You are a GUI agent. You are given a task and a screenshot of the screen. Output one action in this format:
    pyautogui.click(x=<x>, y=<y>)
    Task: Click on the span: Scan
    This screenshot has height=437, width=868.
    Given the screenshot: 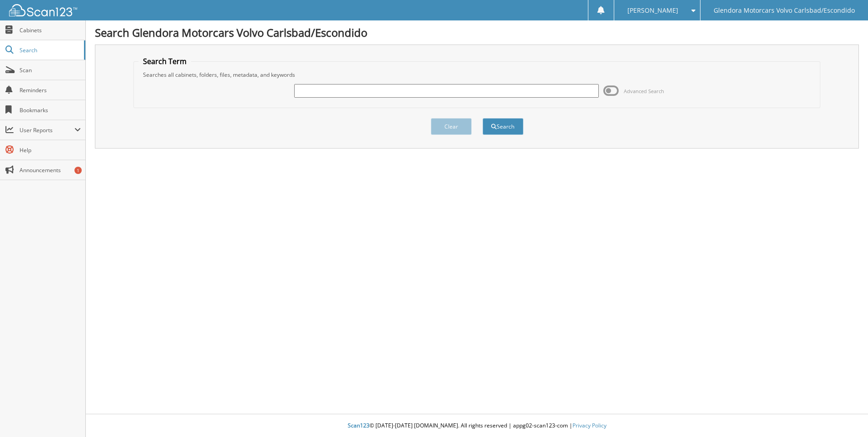 What is the action you would take?
    pyautogui.click(x=50, y=70)
    